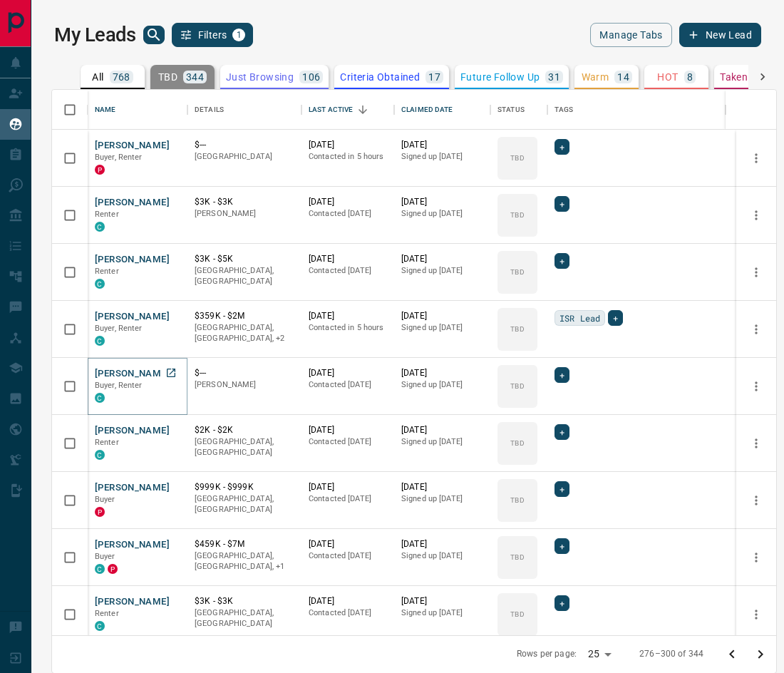 The image size is (784, 673). Describe the element at coordinates (244, 316) in the screenshot. I see `p: $359K - $2M` at that location.